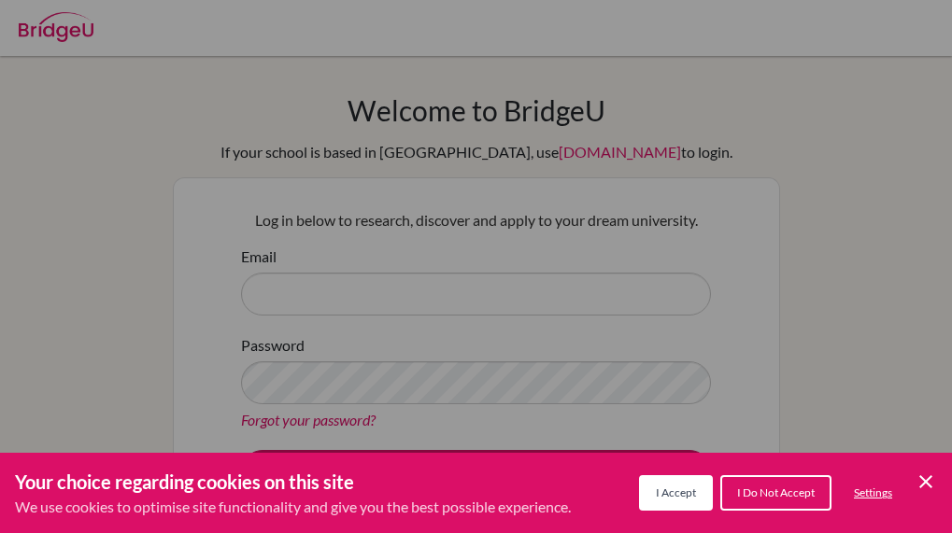  Describe the element at coordinates (872, 493) in the screenshot. I see `button: Settings` at that location.